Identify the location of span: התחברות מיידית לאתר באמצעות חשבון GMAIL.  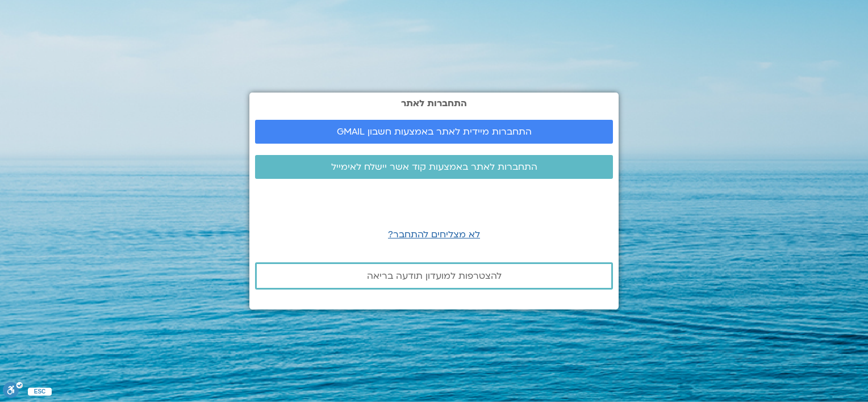
(434, 132).